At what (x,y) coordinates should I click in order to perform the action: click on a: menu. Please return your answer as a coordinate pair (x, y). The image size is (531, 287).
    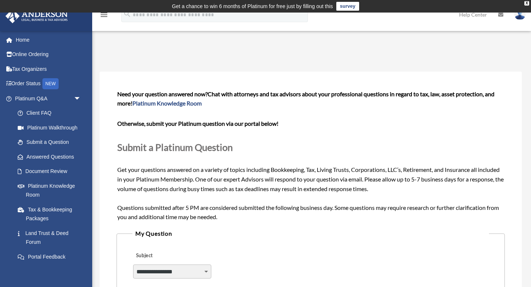
    Looking at the image, I should click on (104, 16).